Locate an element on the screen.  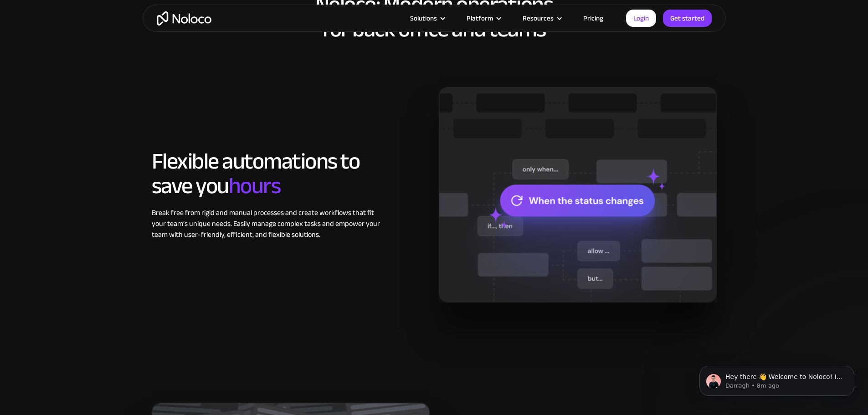
h2: Flexible automations to save you is located at coordinates (266, 174).